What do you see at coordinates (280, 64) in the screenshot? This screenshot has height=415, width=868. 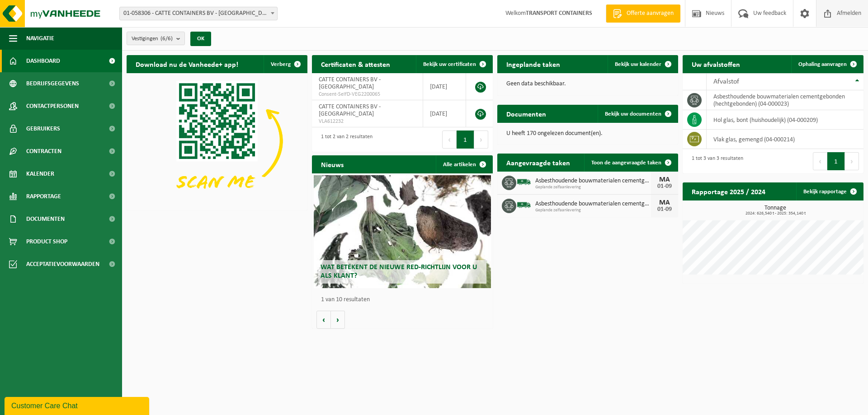 I see `span: Verberg` at bounding box center [280, 64].